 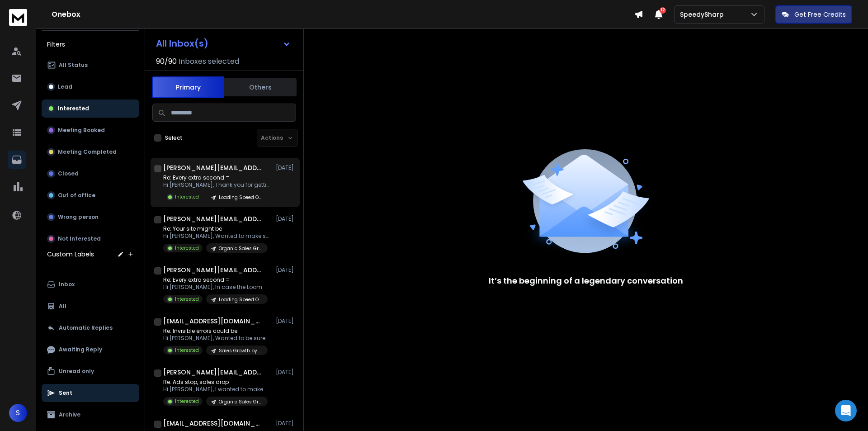 What do you see at coordinates (188, 87) in the screenshot?
I see `button: Primary` at bounding box center [188, 87].